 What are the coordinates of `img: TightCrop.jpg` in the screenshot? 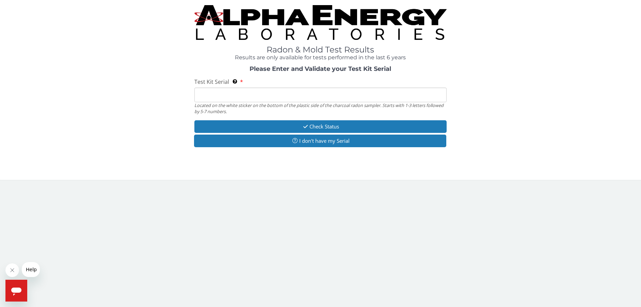 It's located at (321, 22).